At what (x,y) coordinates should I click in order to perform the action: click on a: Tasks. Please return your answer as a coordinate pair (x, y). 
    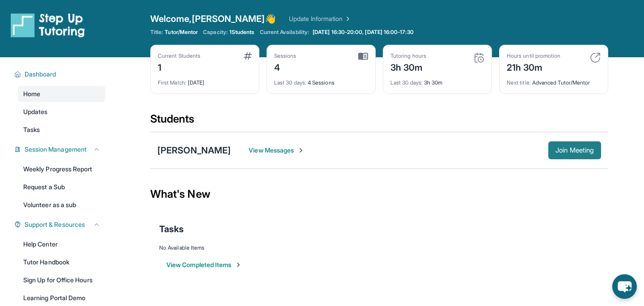
    Looking at the image, I should click on (62, 130).